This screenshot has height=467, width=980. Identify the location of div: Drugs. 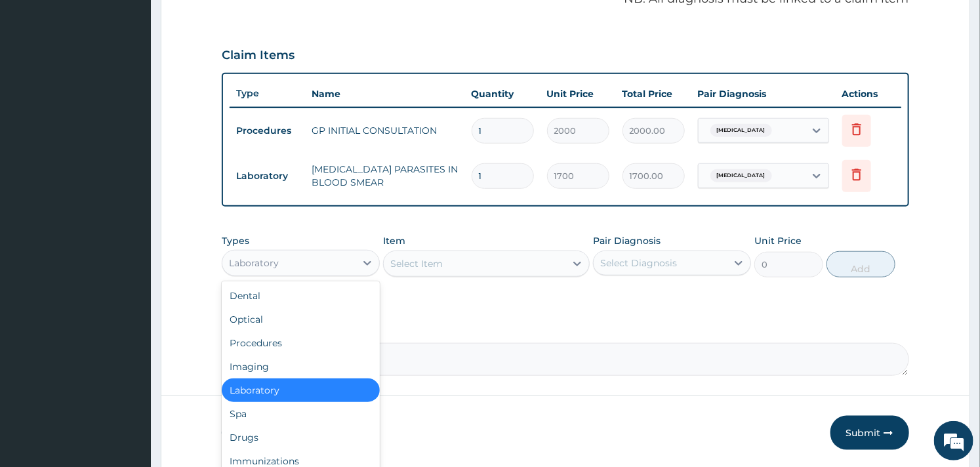
(301, 438).